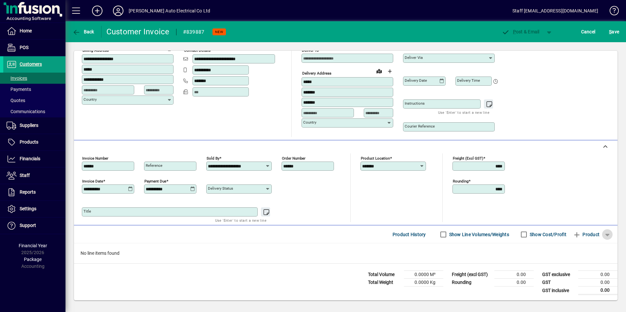 The width and height of the screenshot is (626, 312). What do you see at coordinates (34, 226) in the screenshot?
I see `a: Support` at bounding box center [34, 226].